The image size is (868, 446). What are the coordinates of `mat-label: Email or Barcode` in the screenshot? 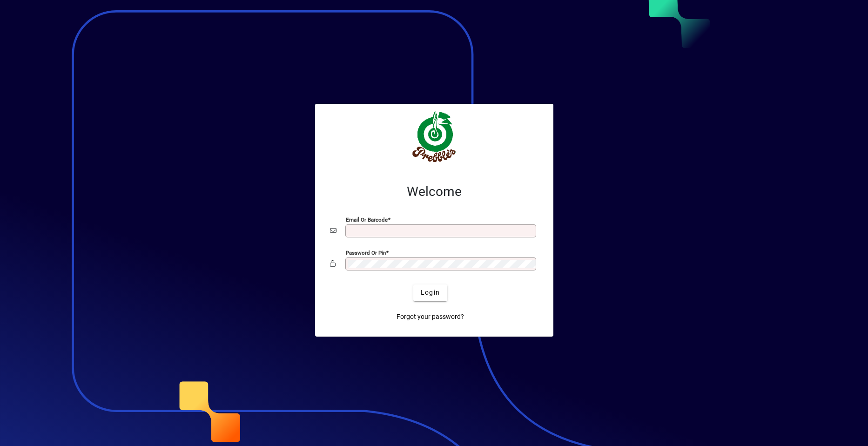 It's located at (367, 219).